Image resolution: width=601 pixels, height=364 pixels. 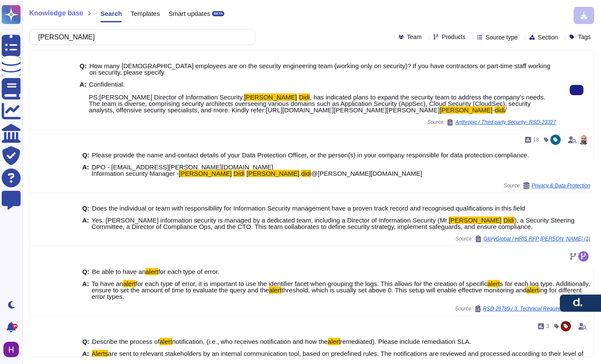 What do you see at coordinates (311, 155) in the screenshot?
I see `span: Please provide the name and contact details of your Data Protection Officer, or the person(s) in ...` at bounding box center [311, 155].